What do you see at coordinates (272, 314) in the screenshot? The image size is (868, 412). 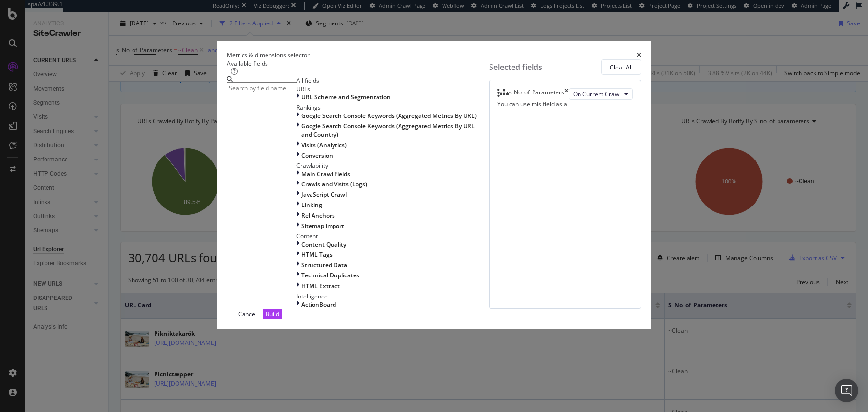 I see `div: Build` at bounding box center [272, 314].